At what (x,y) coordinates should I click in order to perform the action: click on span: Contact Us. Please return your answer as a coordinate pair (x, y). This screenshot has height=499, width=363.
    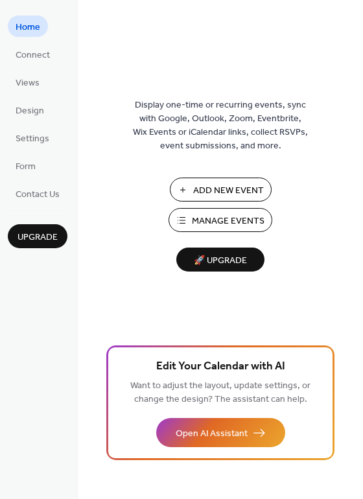
    Looking at the image, I should click on (38, 194).